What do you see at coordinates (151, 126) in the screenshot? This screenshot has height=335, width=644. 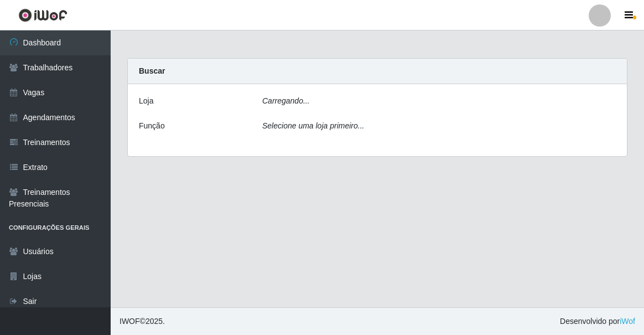 I see `label: Função` at bounding box center [151, 126].